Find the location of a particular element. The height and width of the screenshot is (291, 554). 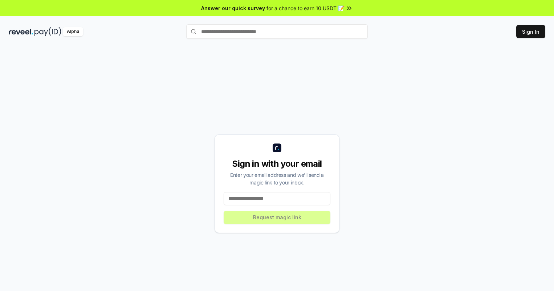

span: Answer our quick survey is located at coordinates (233, 8).